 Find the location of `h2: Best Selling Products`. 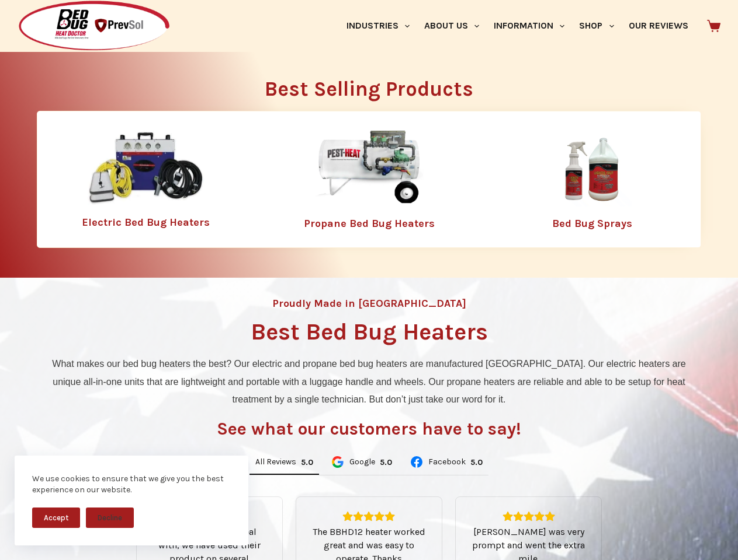

h2: Best Selling Products is located at coordinates (369, 88).